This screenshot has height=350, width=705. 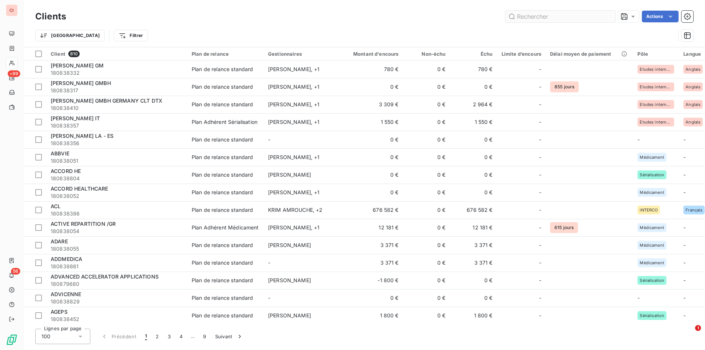 What do you see at coordinates (55, 206) in the screenshot?
I see `span: ACL` at bounding box center [55, 206].